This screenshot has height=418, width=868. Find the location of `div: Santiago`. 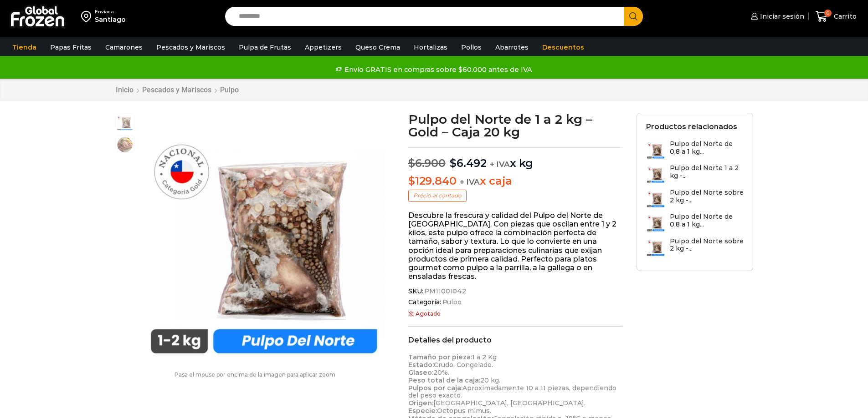

div: Santiago is located at coordinates (110, 20).